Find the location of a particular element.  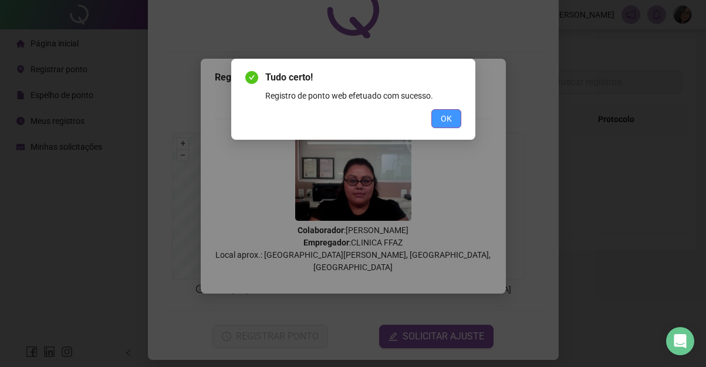

span: OK is located at coordinates (446, 119).